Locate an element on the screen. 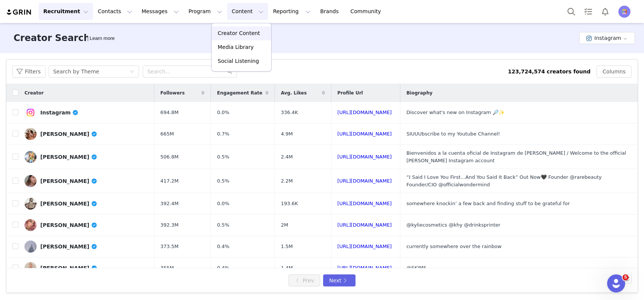 This screenshot has height=300, width=644. a: Tasks is located at coordinates (588, 11).